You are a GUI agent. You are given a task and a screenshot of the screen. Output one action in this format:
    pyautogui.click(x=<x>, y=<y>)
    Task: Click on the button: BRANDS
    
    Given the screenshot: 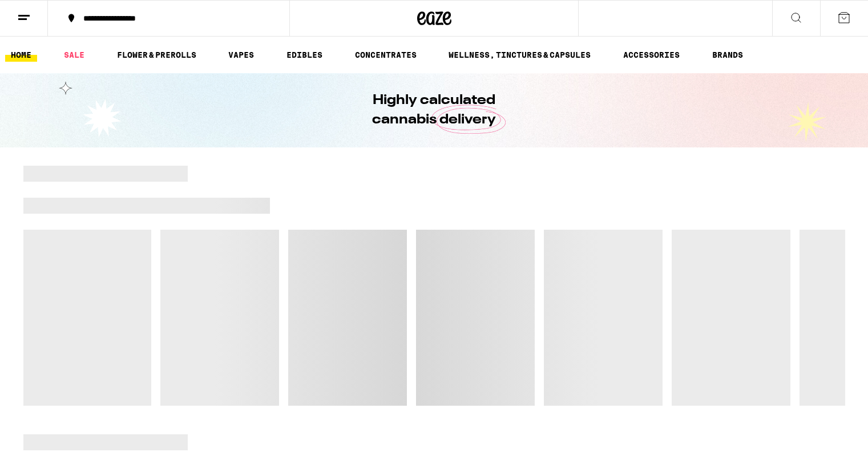 What is the action you would take?
    pyautogui.click(x=728, y=54)
    